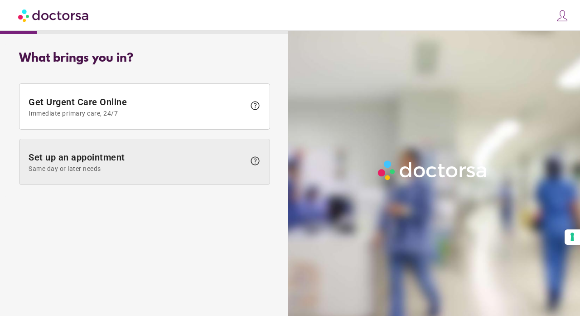 Image resolution: width=580 pixels, height=316 pixels. I want to click on img: icons8-customer-100.png, so click(562, 16).